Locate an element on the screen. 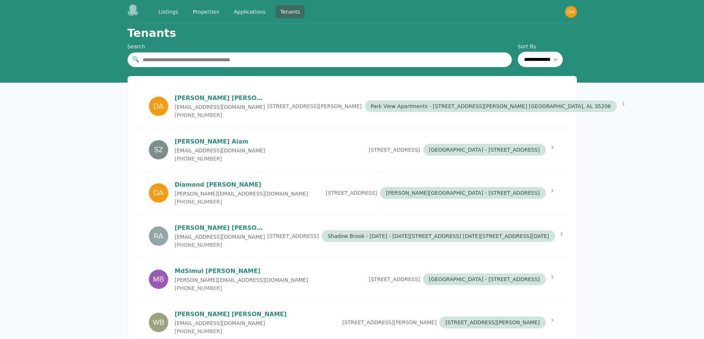 The width and height of the screenshot is (704, 339). label: Sort By is located at coordinates (547, 47).